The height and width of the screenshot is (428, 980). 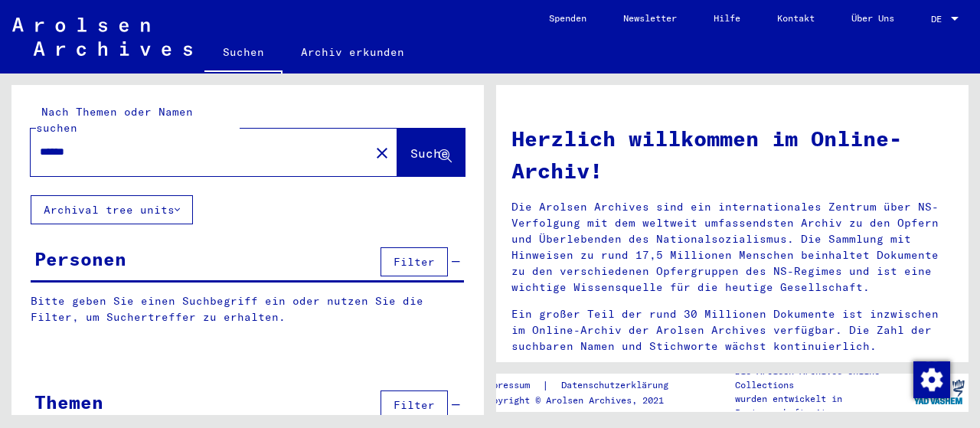 I want to click on a: Datenschutzerklärung, so click(x=618, y=385).